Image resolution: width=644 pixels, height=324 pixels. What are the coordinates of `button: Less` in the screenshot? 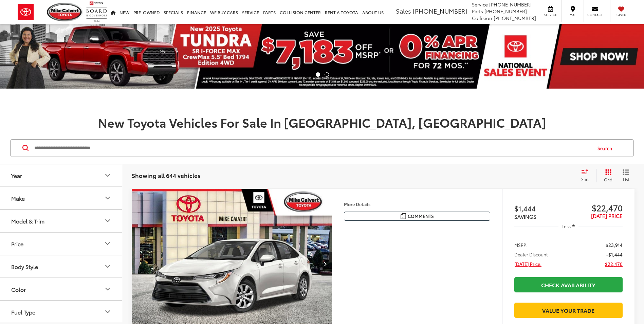 It's located at (569, 226).